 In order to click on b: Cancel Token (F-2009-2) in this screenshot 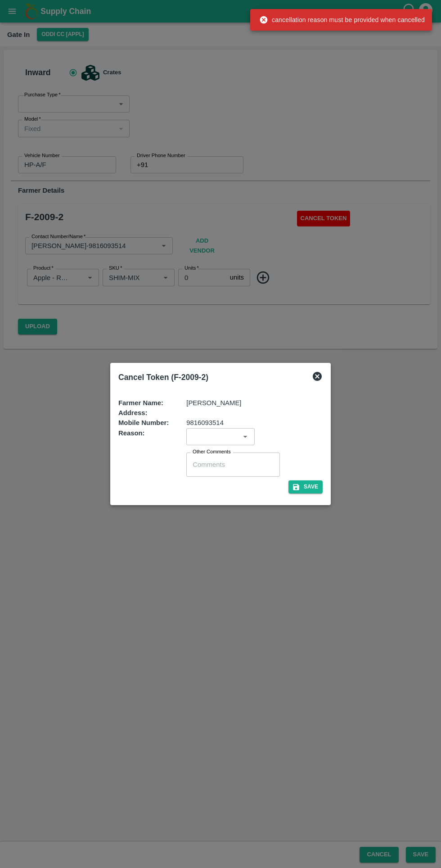, I will do `click(163, 377)`.